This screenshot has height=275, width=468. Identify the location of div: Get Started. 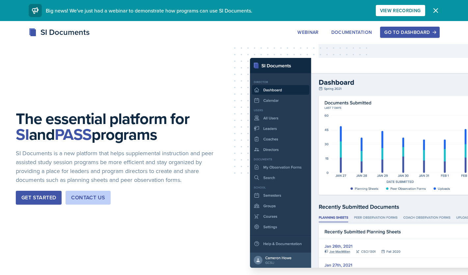
(39, 198).